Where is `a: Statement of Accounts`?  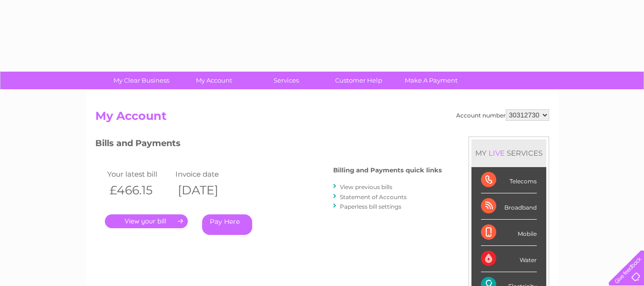
a: Statement of Accounts is located at coordinates (373, 197).